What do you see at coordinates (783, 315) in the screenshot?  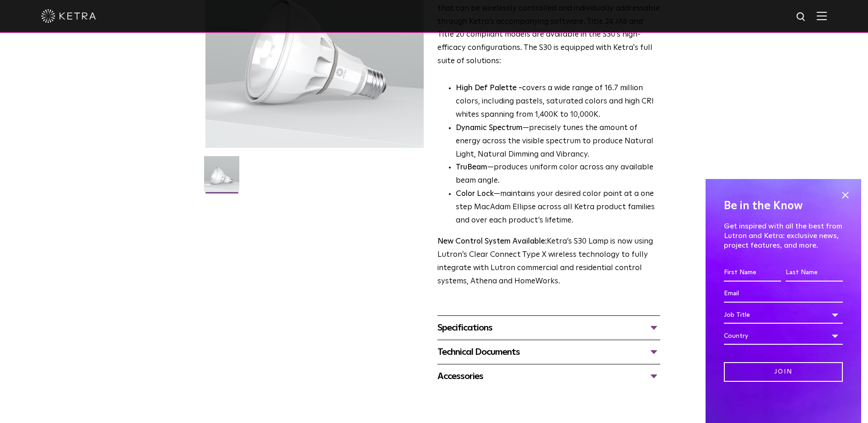 I see `div: Job Title` at bounding box center [783, 315].